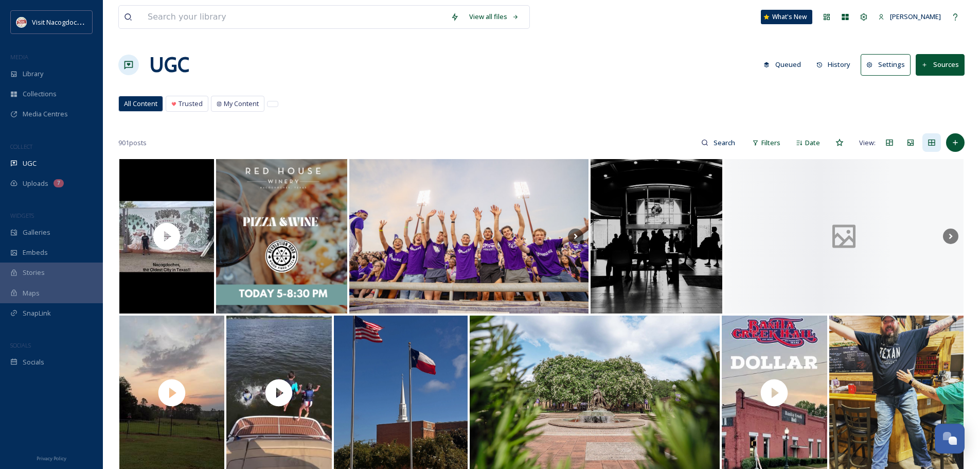  I want to click on input: Search, so click(725, 143).